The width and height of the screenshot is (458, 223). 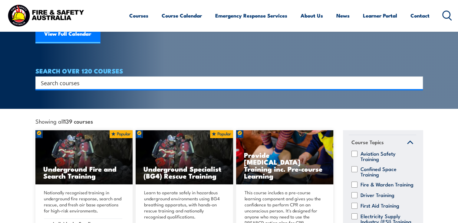 I want to click on a: About Us, so click(x=312, y=15).